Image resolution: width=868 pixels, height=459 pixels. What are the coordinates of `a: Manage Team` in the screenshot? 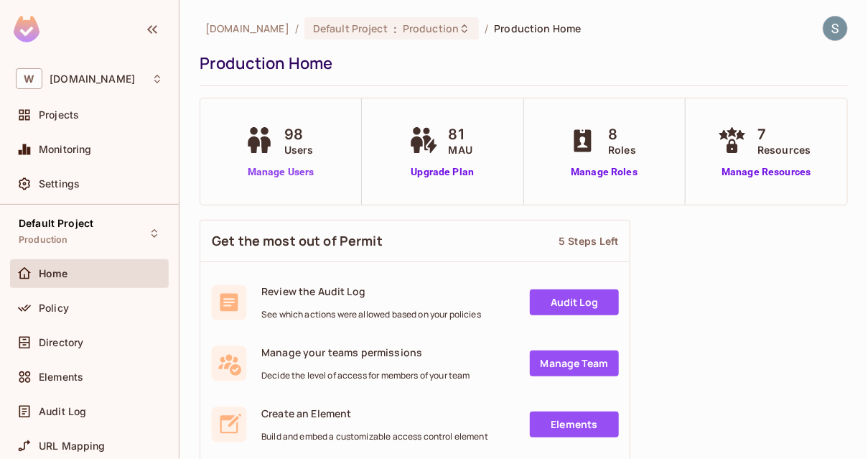 It's located at (574, 363).